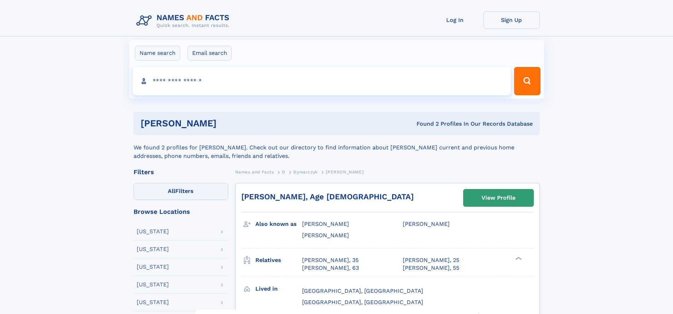 Image resolution: width=673 pixels, height=314 pixels. Describe the element at coordinates (527, 81) in the screenshot. I see `button: Search Button` at that location.